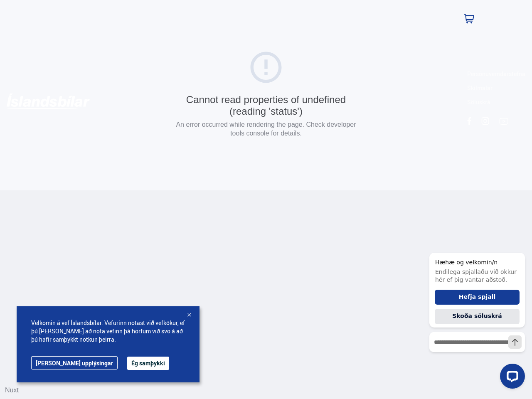  Describe the element at coordinates (92, 105) in the screenshot. I see `button: Send a message` at that location.